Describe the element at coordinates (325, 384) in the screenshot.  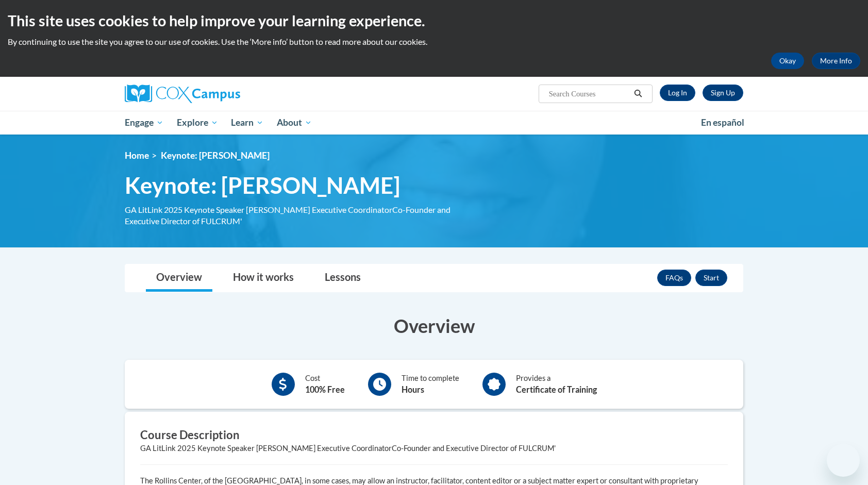
I see `div: Cost` at that location.